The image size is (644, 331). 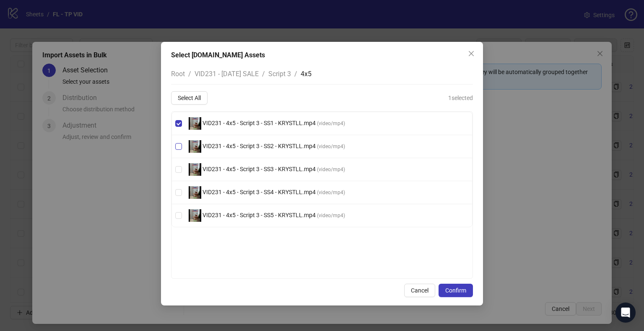 What do you see at coordinates (259, 123) in the screenshot?
I see `span: VID231 - 4x5 - Script 3 - SS1 - KRYSTLL.mp4` at bounding box center [259, 123].